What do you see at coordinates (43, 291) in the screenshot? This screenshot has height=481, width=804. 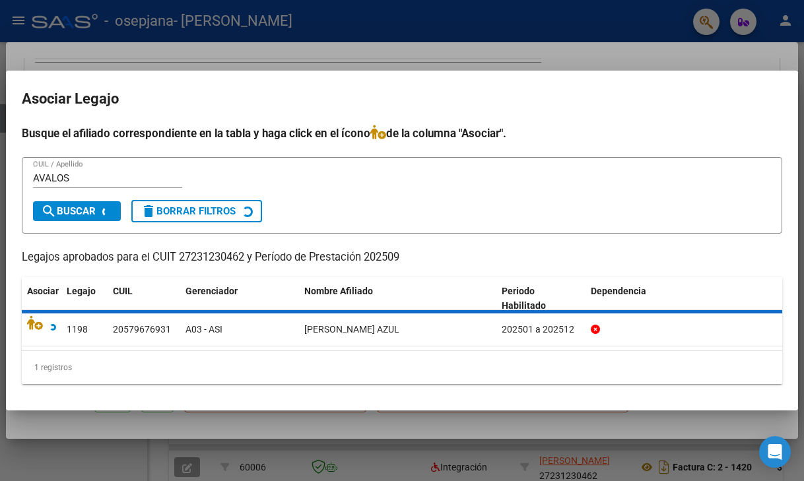 I see `span: Asociar` at bounding box center [43, 291].